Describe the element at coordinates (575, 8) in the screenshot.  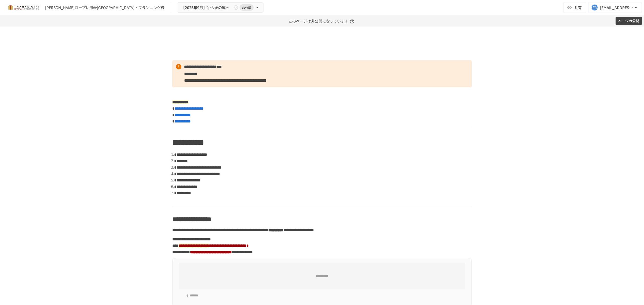
I see `button: 共有` at that location.